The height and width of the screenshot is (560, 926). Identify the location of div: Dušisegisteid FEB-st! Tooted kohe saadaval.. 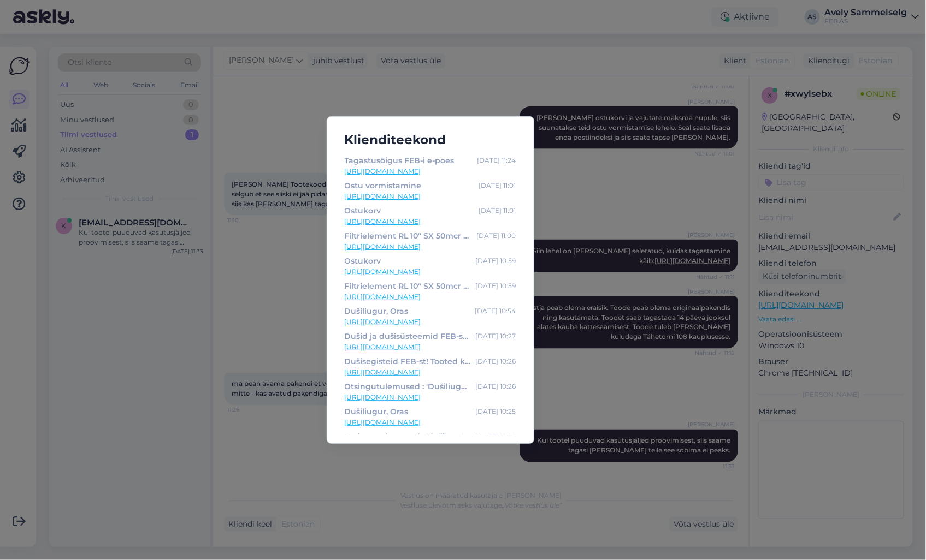
(408, 362).